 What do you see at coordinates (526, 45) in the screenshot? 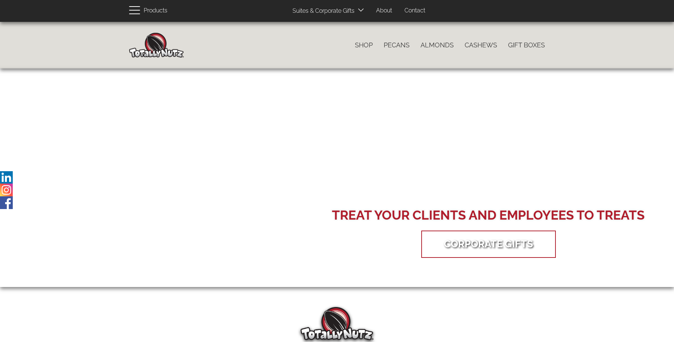
I see `a: Gift Boxes` at bounding box center [526, 45].